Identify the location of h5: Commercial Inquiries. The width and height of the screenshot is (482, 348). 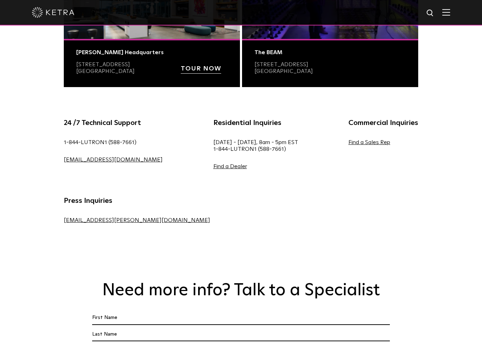
(383, 123).